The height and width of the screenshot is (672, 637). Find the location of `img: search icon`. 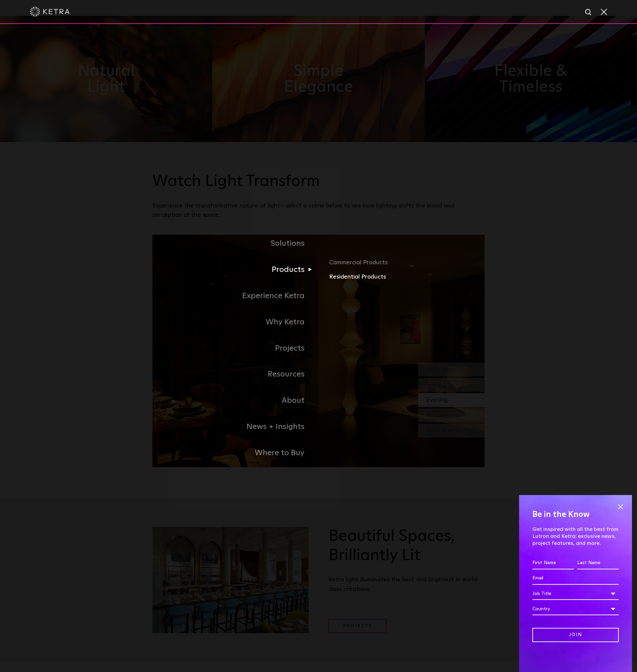

img: search icon is located at coordinates (589, 12).